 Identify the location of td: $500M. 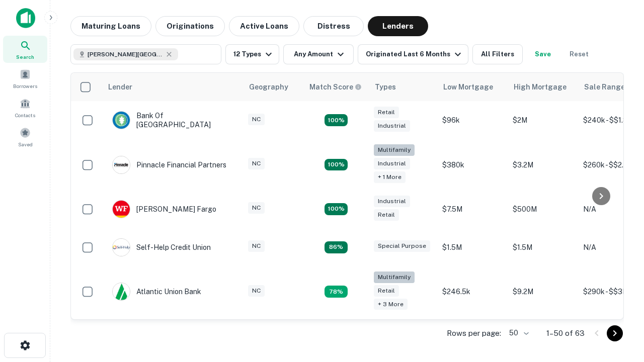
(543, 209).